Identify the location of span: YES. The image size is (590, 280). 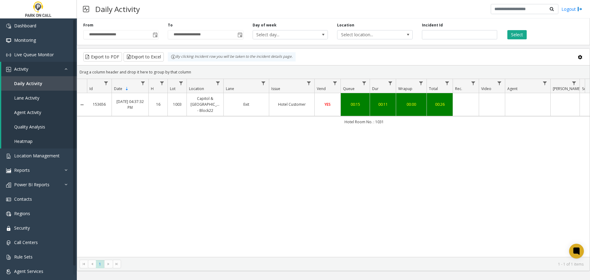
(328, 104).